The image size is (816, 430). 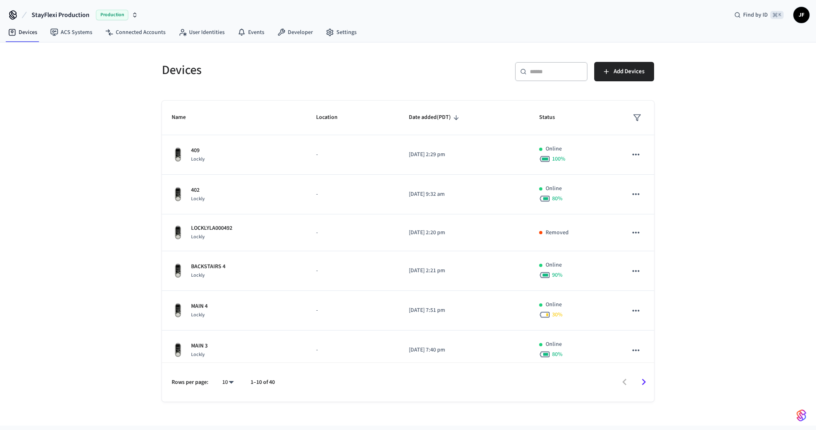 What do you see at coordinates (228, 383) in the screenshot?
I see `div: 10` at bounding box center [228, 383].